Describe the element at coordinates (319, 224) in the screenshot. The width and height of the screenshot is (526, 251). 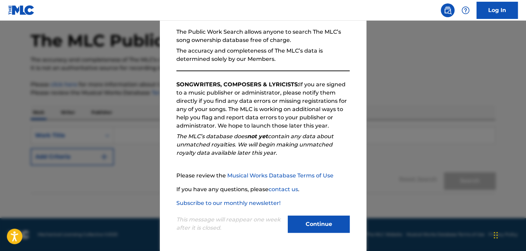
I see `button: Continue` at that location.